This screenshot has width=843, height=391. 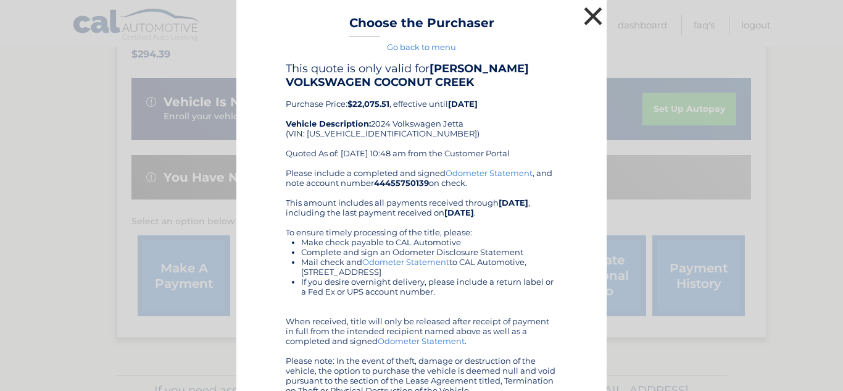 I want to click on b: 44455750139, so click(x=401, y=183).